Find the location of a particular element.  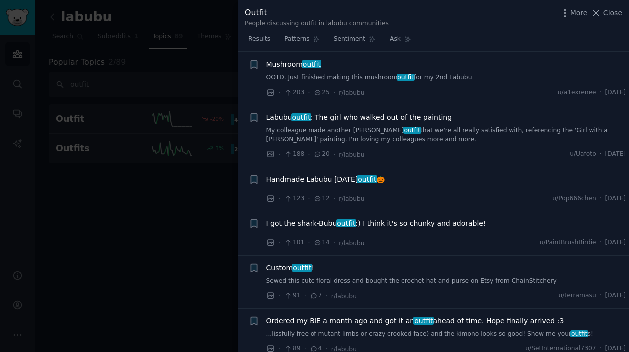

div: People discussing outfit in labubu communities is located at coordinates (317, 24).